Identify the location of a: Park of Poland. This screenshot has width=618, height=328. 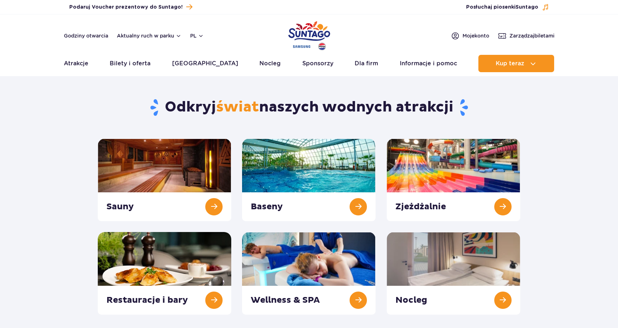
(309, 35).